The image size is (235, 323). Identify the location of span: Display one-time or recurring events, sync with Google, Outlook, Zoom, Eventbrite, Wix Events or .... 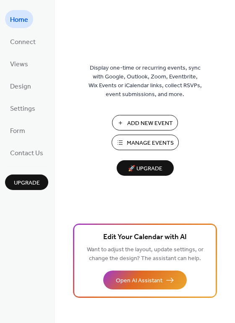
(145, 81).